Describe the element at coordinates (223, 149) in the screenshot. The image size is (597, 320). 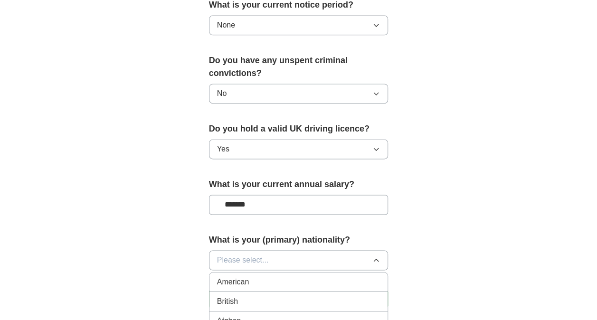
I see `span: Yes` at that location.